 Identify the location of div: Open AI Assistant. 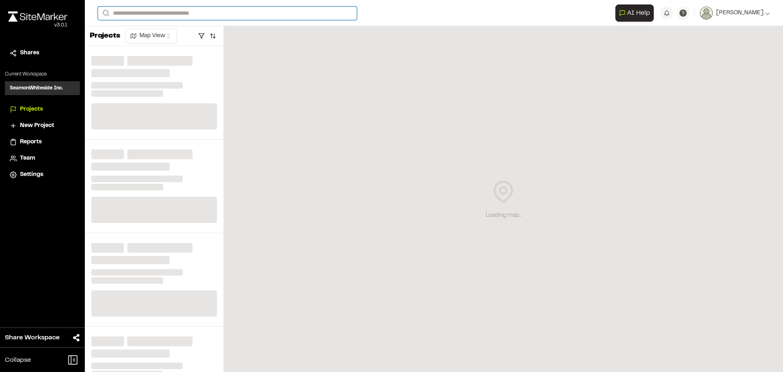
(636, 13).